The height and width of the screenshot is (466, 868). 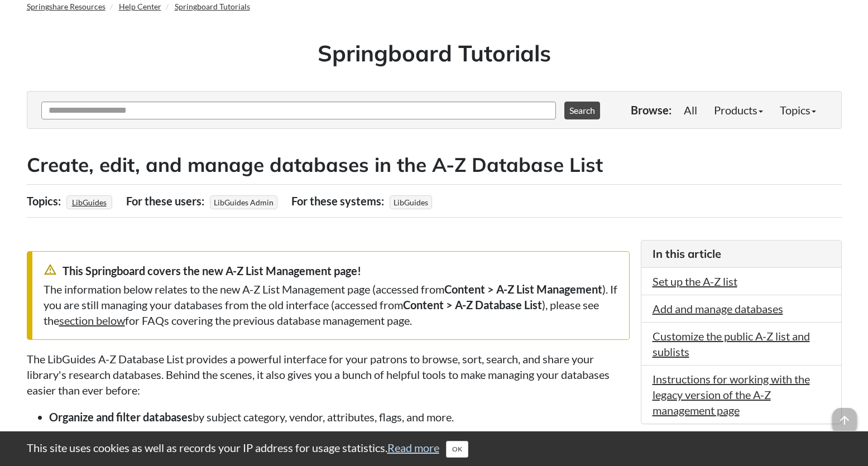 What do you see at coordinates (90, 201) in the screenshot?
I see `a: LibGuides` at bounding box center [90, 201].